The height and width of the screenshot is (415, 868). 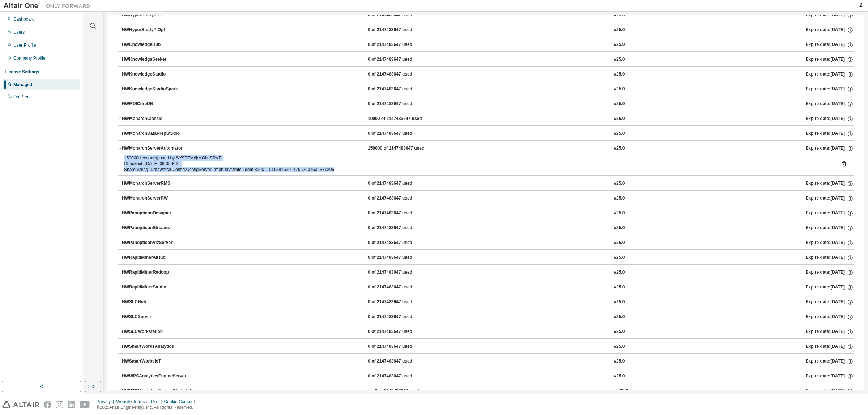 What do you see at coordinates (155, 362) in the screenshot?
I see `div: HWSmartWorksIoT` at bounding box center [155, 362].